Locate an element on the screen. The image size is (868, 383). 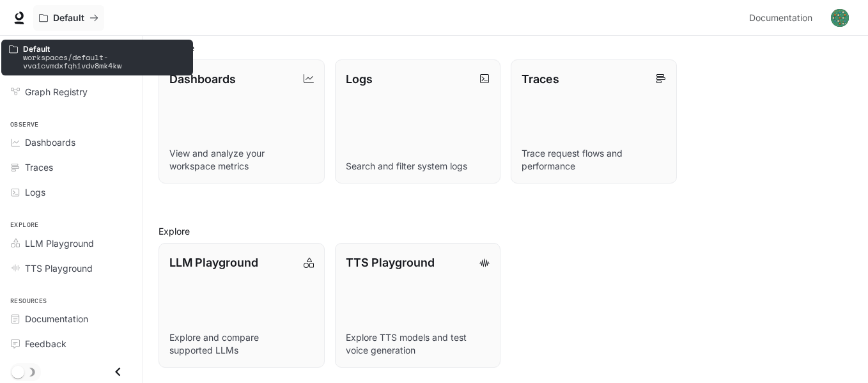
a: Logs is located at coordinates (71, 192).